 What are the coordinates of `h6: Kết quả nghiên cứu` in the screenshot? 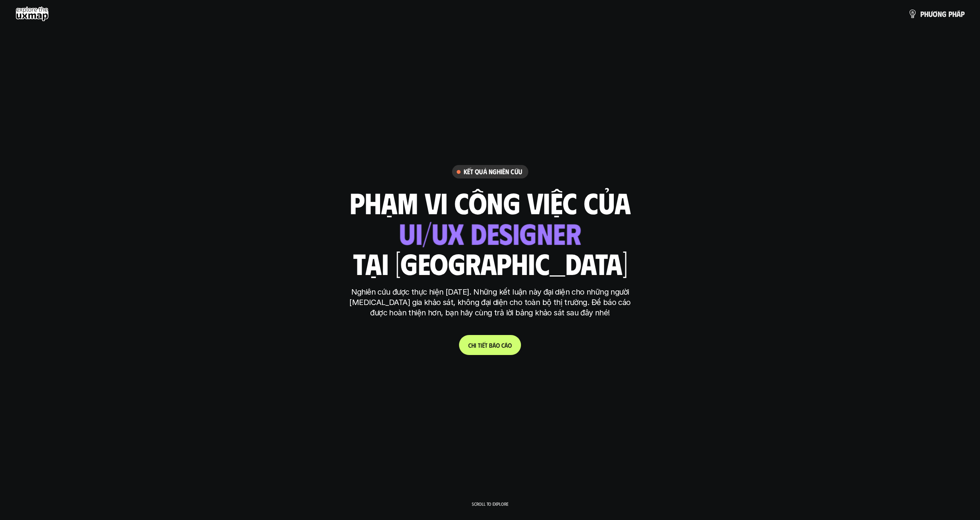 It's located at (493, 172).